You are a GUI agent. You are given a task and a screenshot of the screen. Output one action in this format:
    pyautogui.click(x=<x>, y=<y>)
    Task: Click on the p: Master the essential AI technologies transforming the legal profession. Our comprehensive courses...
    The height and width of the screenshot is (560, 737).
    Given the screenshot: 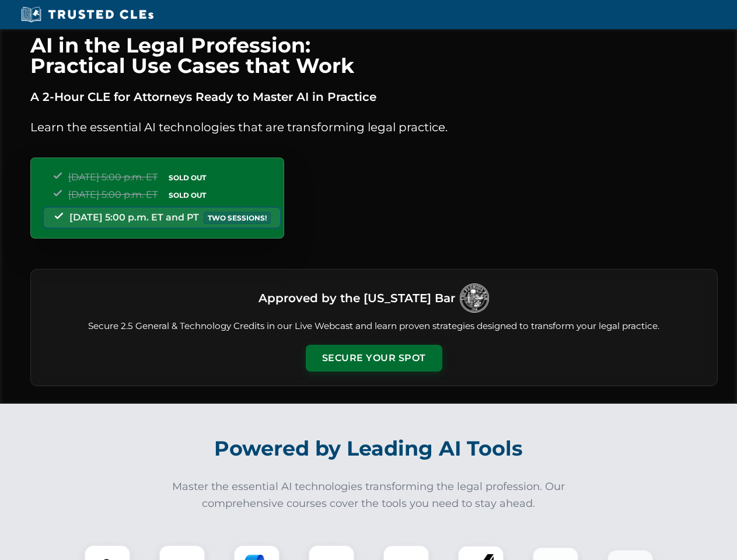 What is the action you would take?
    pyautogui.click(x=369, y=495)
    